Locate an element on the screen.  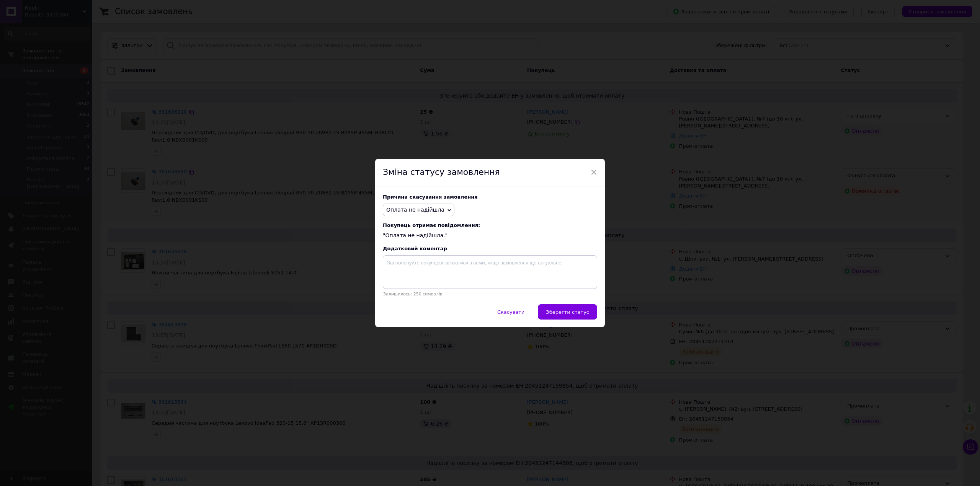
div: Причина скасування замовлення is located at coordinates (490, 196).